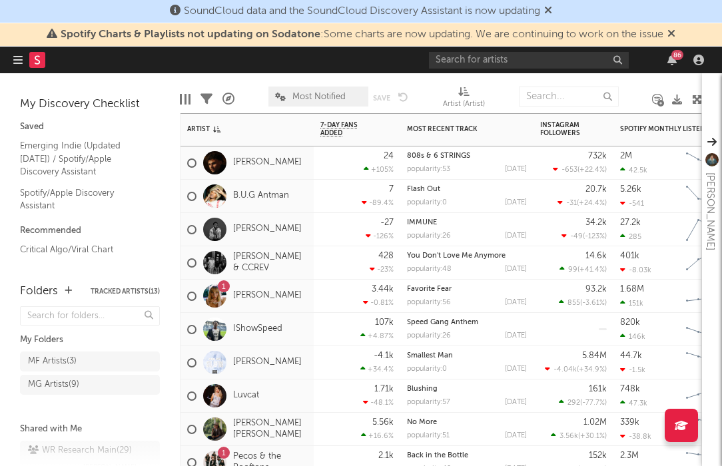 This screenshot has height=466, width=722. Describe the element at coordinates (632, 203) in the screenshot. I see `div: -541` at that location.